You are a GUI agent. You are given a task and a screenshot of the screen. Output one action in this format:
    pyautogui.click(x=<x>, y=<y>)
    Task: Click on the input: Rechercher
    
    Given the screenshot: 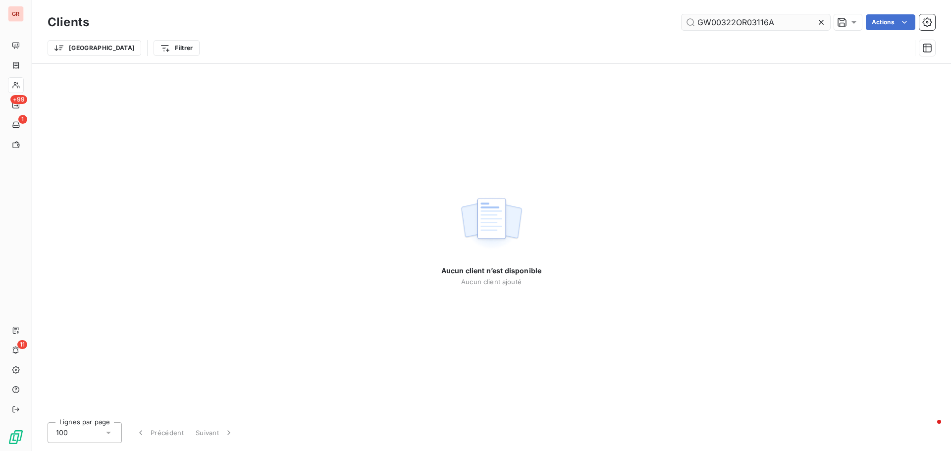 What is the action you would take?
    pyautogui.click(x=756, y=22)
    